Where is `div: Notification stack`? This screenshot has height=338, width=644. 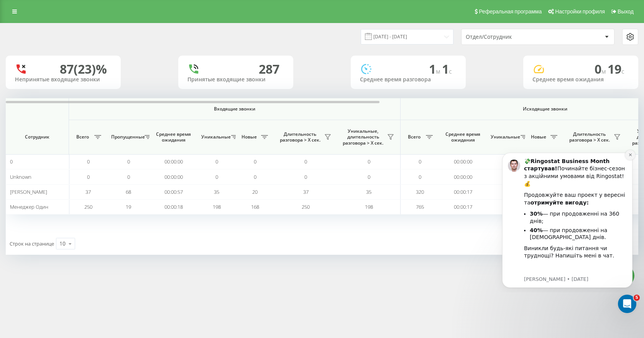 div: Notification stack is located at coordinates (77, 94).